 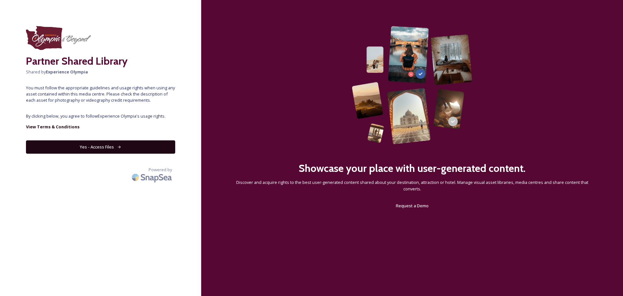 What do you see at coordinates (412, 185) in the screenshot?
I see `span: Discover and acquire rights to the best user-generated content shared about your destination, att...` at bounding box center [412, 185].